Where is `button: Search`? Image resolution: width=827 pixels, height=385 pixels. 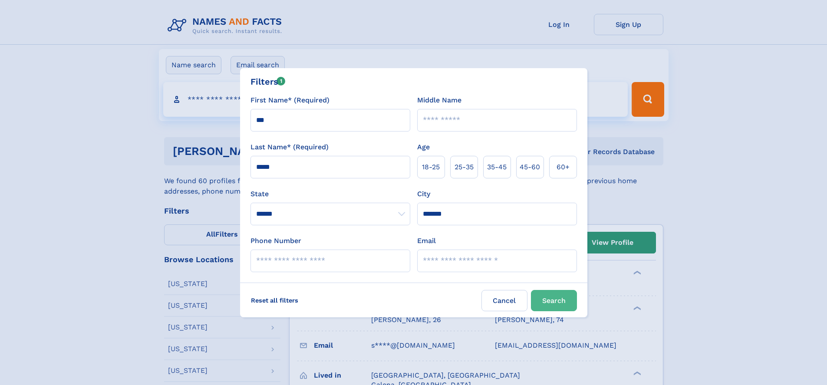
button: Search is located at coordinates (554, 300).